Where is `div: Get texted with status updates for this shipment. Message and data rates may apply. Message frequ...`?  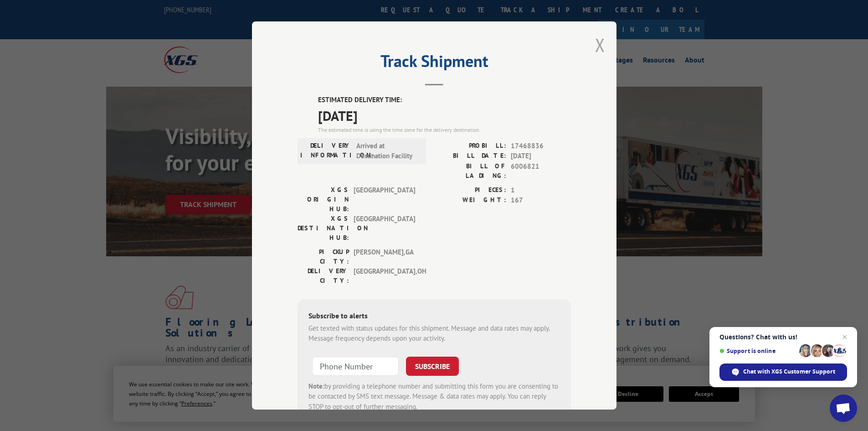 div: Get texted with status updates for this shipment. Message and data rates may apply. Message frequ... is located at coordinates (434, 333).